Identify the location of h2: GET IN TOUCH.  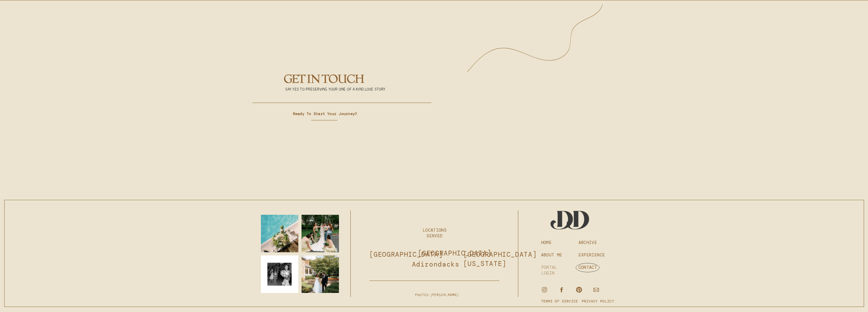
(323, 80).